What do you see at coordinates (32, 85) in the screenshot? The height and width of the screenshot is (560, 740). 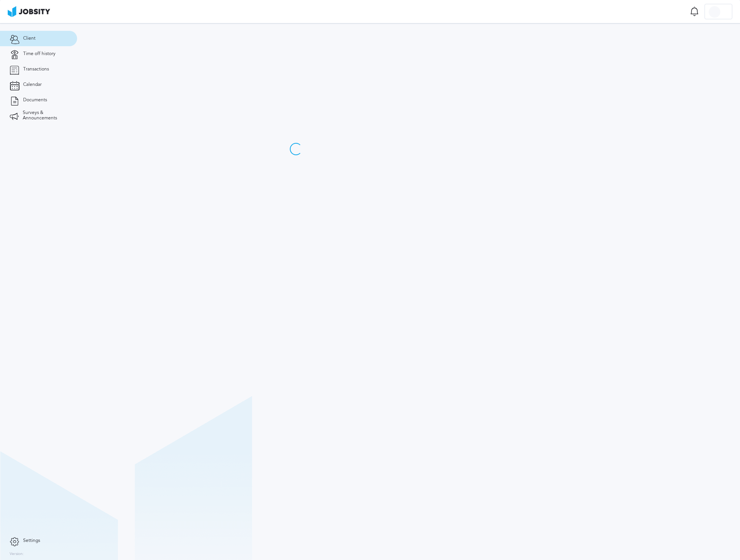 I see `span: Calendar` at bounding box center [32, 85].